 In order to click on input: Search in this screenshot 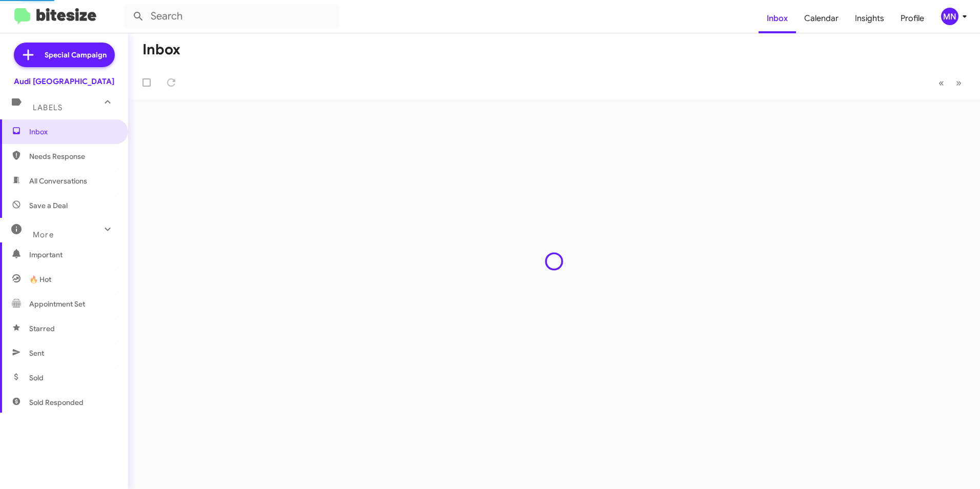, I will do `click(232, 17)`.